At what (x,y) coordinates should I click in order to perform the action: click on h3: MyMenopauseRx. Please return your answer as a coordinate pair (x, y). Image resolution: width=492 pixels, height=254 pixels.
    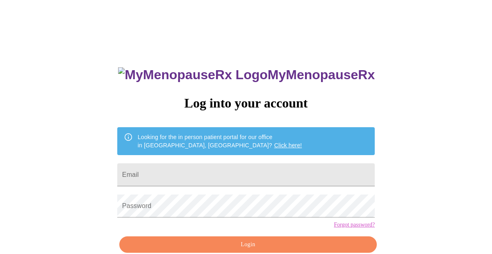
    Looking at the image, I should click on (247, 75).